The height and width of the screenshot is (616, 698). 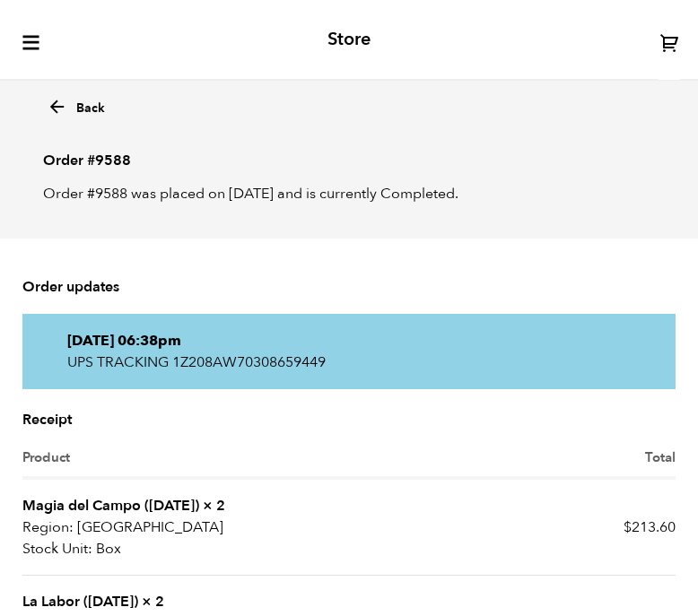 What do you see at coordinates (349, 153) in the screenshot?
I see `h2: Order #9588` at bounding box center [349, 153].